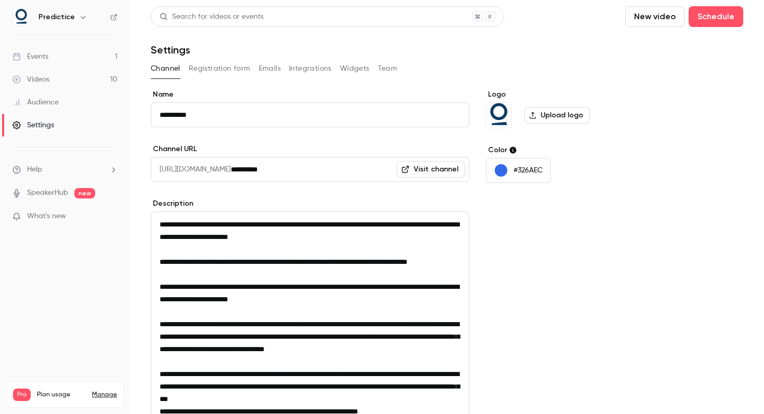 This screenshot has width=764, height=414. Describe the element at coordinates (310, 149) in the screenshot. I see `label: Channel URL` at that location.